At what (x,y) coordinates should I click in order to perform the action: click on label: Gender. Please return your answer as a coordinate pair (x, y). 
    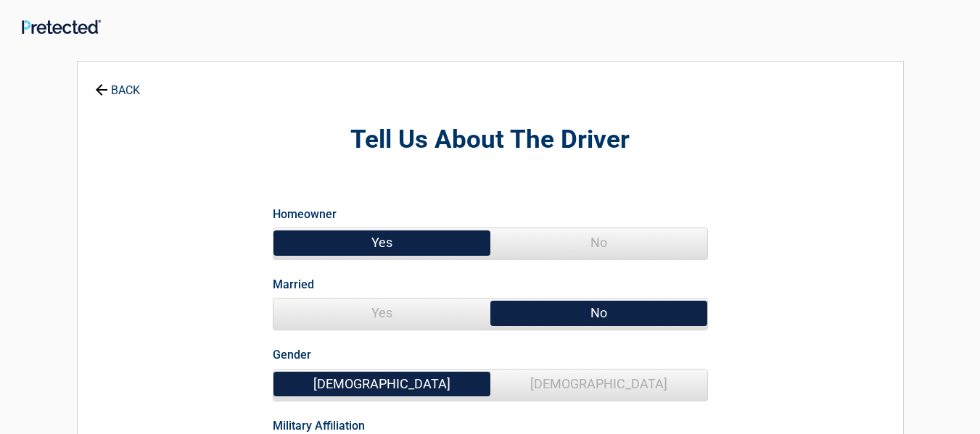
    Looking at the image, I should click on (291, 355).